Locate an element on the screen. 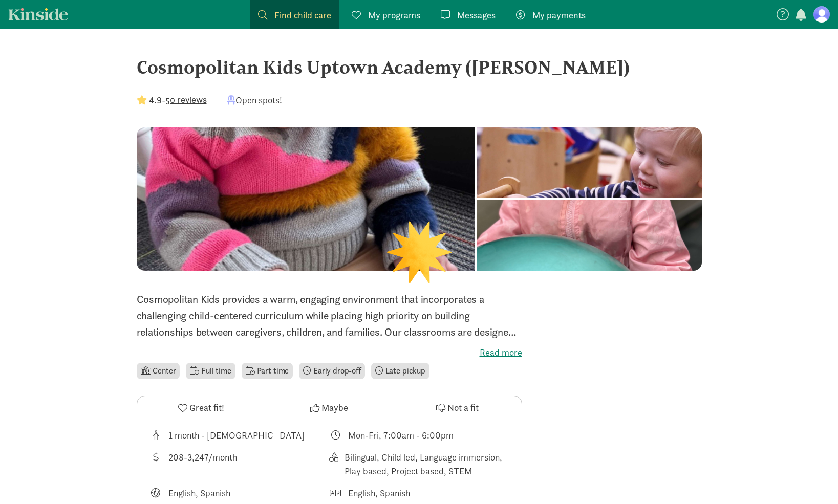 The height and width of the screenshot is (504, 838). li: Part time is located at coordinates (267, 371).